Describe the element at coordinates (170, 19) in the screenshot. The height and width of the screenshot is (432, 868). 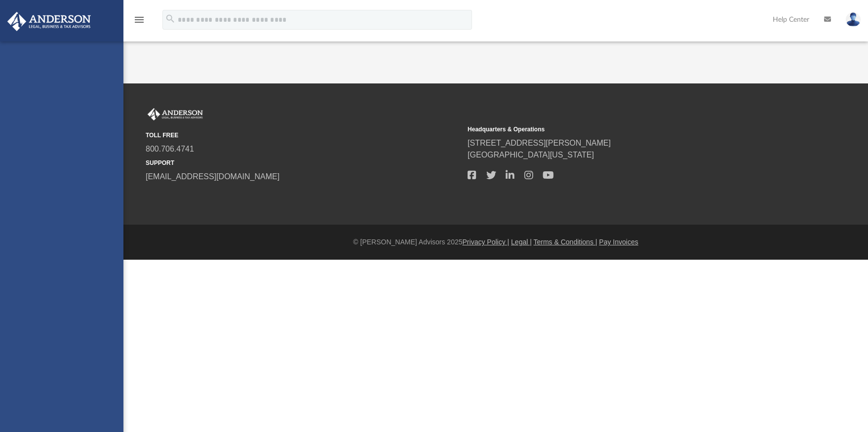
I see `i: search` at that location.